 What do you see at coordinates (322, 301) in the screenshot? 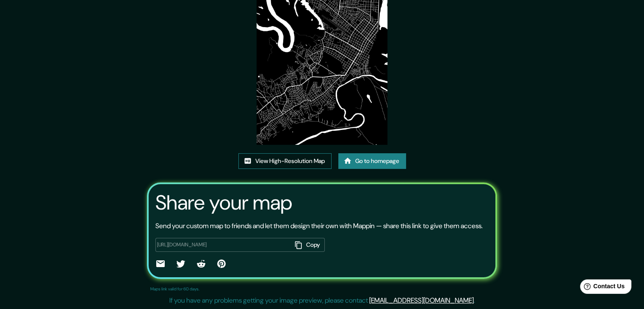
I see `p: If you have any problems getting your image preview, please contact .` at bounding box center [322, 301].